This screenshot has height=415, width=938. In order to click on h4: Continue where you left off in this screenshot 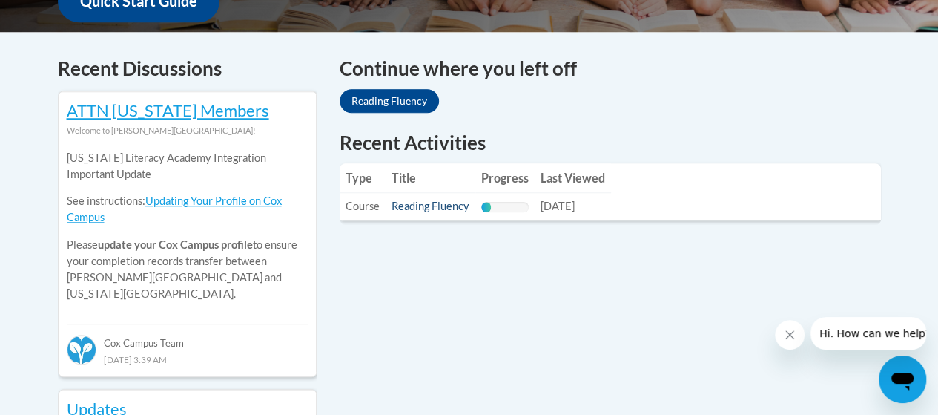, I will do `click(611, 68)`.